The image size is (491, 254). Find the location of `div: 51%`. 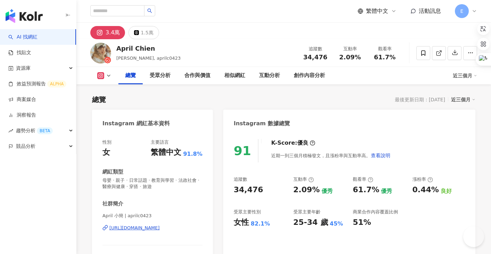

div: 51% is located at coordinates (362, 223).